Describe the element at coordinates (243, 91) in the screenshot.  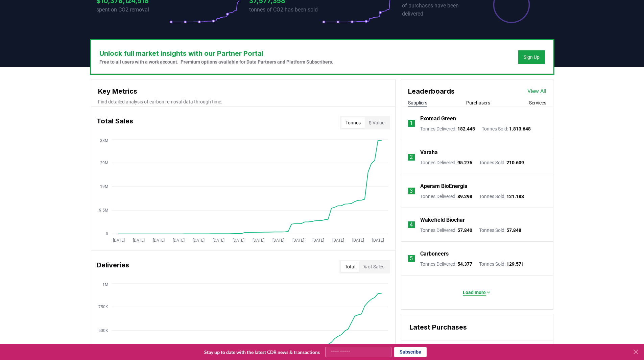
I see `h3: Key Metrics` at that location.